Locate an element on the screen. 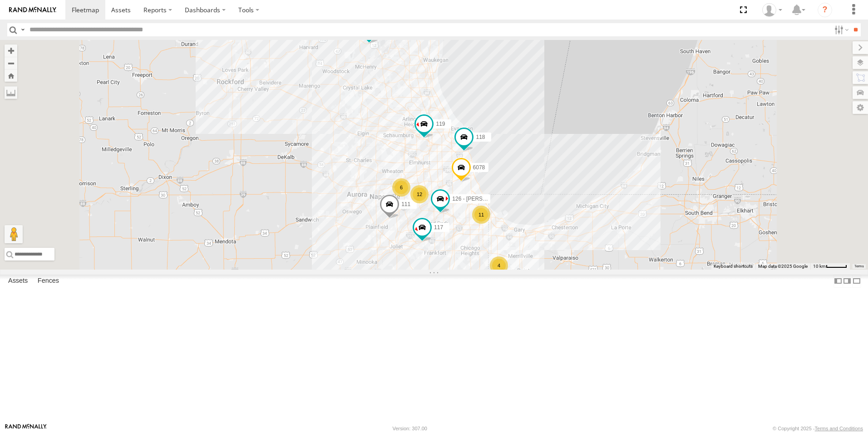  label: Map Settings is located at coordinates (860, 108).